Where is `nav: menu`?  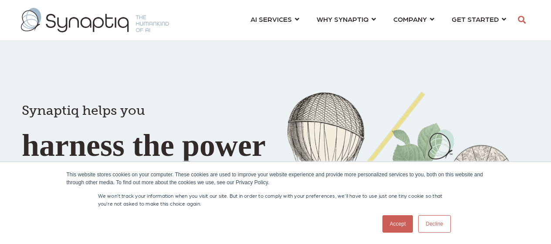 nav: menu is located at coordinates (378, 20).